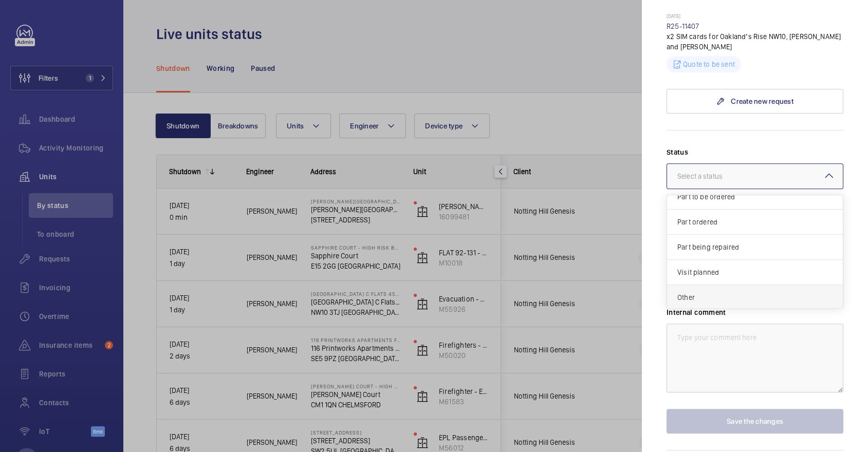  I want to click on label: Status, so click(755, 152).